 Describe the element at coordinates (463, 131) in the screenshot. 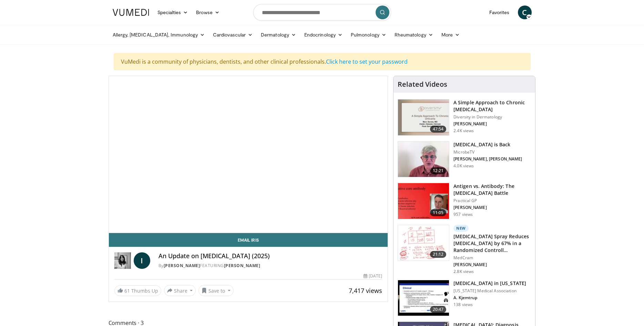

I see `p: 2.4K views` at that location.